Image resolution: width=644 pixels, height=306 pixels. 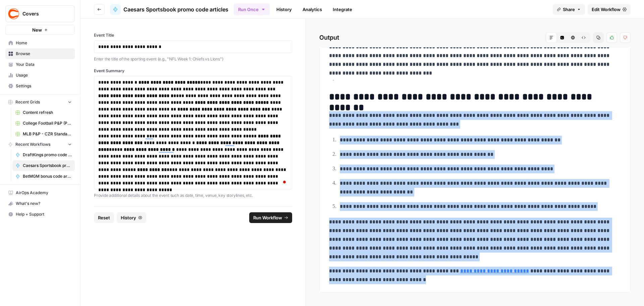 I want to click on span: BetMGM bonus code articles, so click(x=47, y=176).